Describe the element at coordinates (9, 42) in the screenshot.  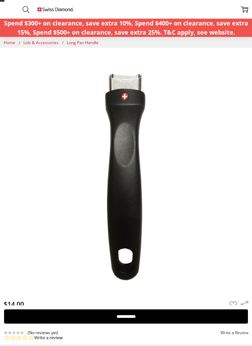
I see `span: Home` at that location.